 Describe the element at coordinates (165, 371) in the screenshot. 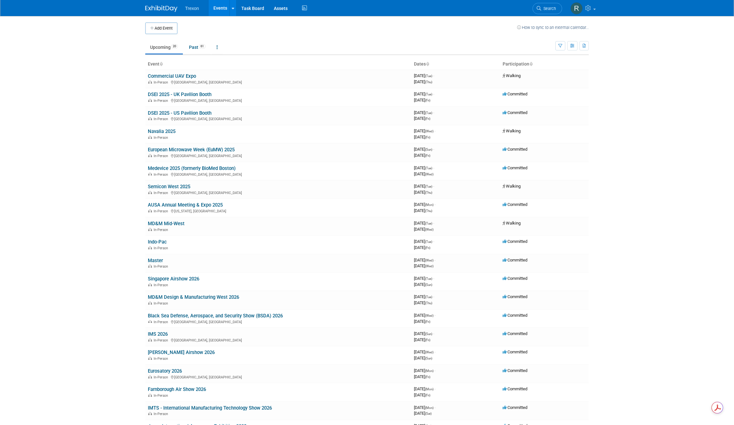

I see `a: Eurosatory 2026` at that location.